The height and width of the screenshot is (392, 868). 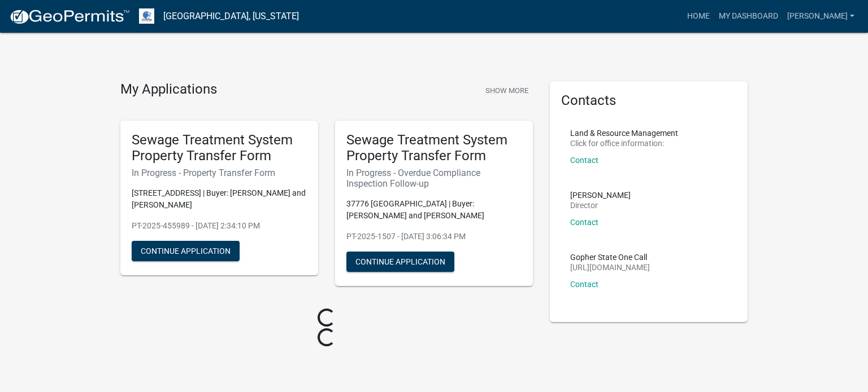 I want to click on h5: Contacts, so click(x=649, y=101).